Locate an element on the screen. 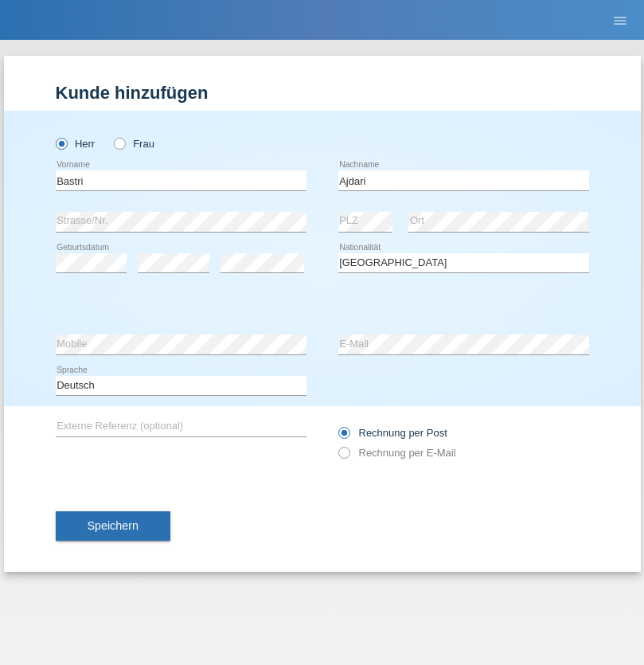 Image resolution: width=644 pixels, height=665 pixels. a: menu is located at coordinates (620, 20).